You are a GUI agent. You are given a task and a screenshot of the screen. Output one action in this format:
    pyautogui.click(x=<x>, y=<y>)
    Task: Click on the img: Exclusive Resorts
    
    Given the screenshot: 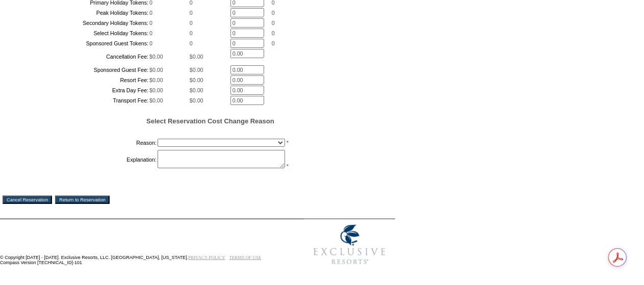 What is the action you would take?
    pyautogui.click(x=350, y=244)
    